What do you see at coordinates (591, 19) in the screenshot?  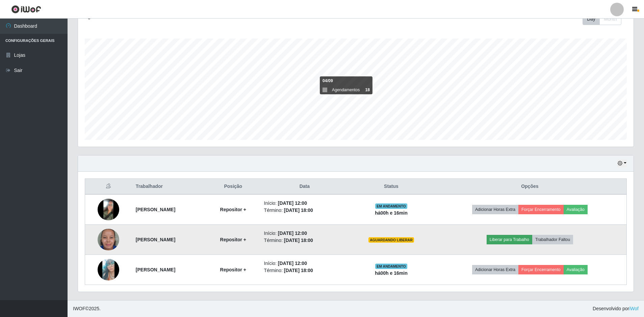 I see `button: Day` at bounding box center [591, 19].